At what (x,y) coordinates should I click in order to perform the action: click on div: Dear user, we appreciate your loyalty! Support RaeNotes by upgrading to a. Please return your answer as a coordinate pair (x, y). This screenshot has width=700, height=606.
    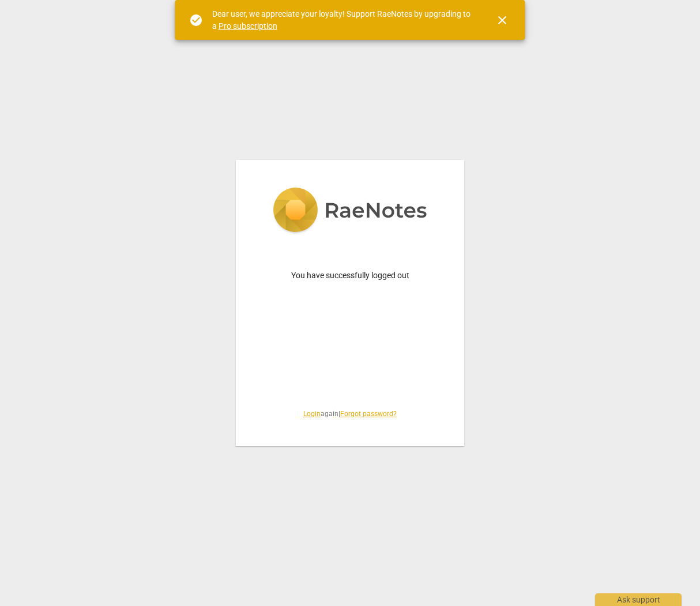
    Looking at the image, I should click on (343, 19).